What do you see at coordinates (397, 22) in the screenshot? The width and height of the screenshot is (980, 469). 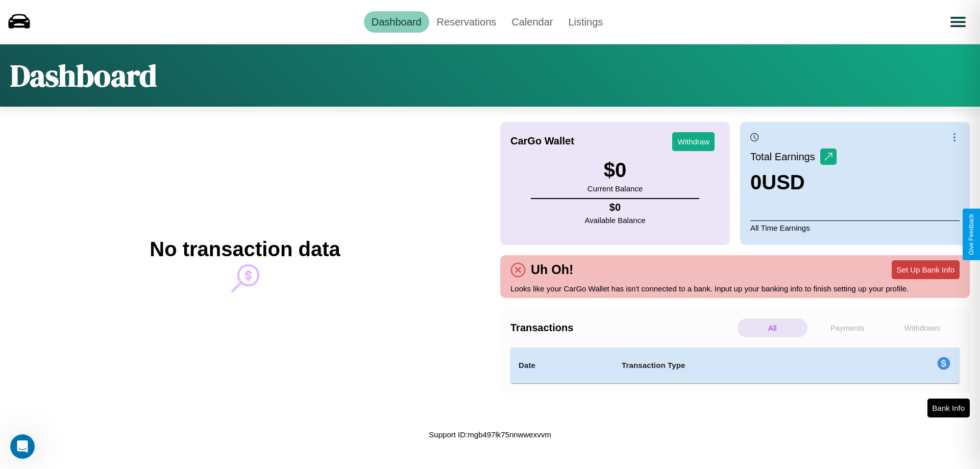 I see `a: Dashboard` at bounding box center [397, 22].